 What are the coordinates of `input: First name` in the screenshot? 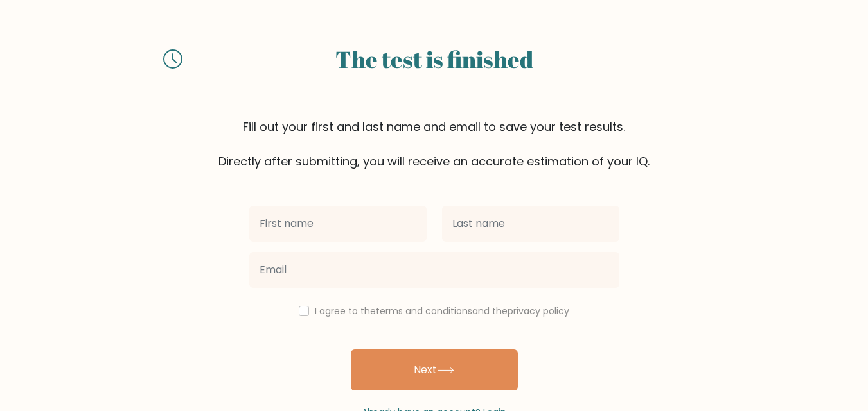 It's located at (338, 224).